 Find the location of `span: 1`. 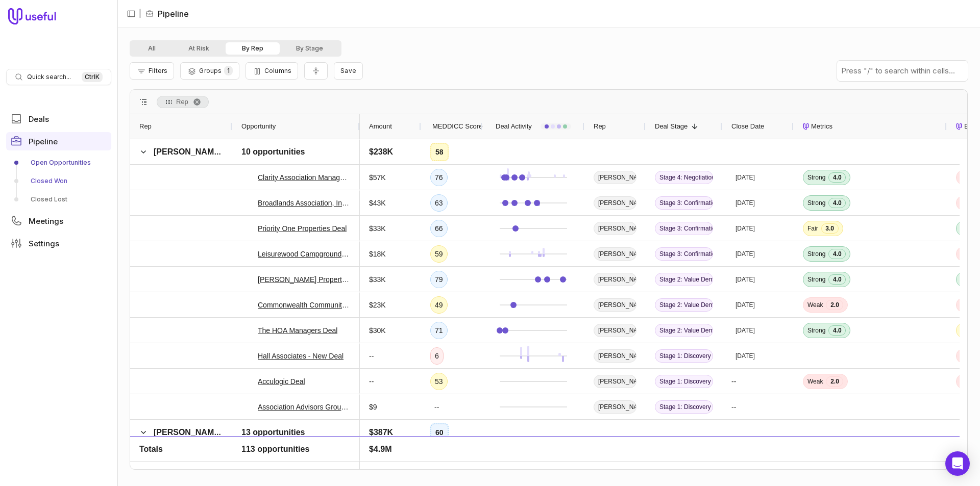

span: 1 is located at coordinates (228, 70).